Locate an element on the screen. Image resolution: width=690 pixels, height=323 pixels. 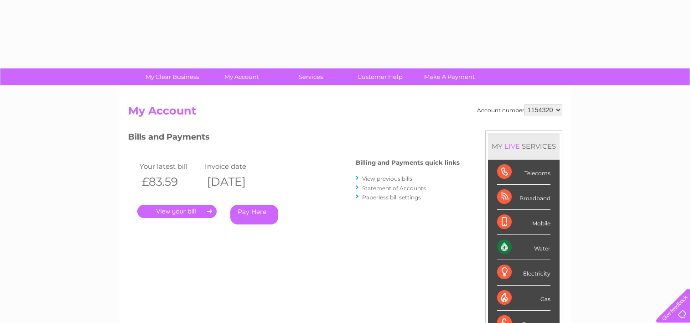
td: Your latest bill is located at coordinates (170, 166).